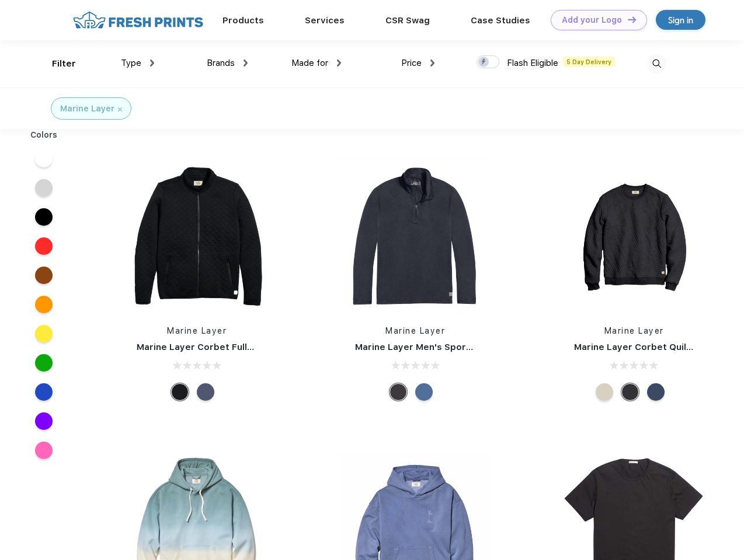  What do you see at coordinates (680, 20) in the screenshot?
I see `a: Sign in` at bounding box center [680, 20].